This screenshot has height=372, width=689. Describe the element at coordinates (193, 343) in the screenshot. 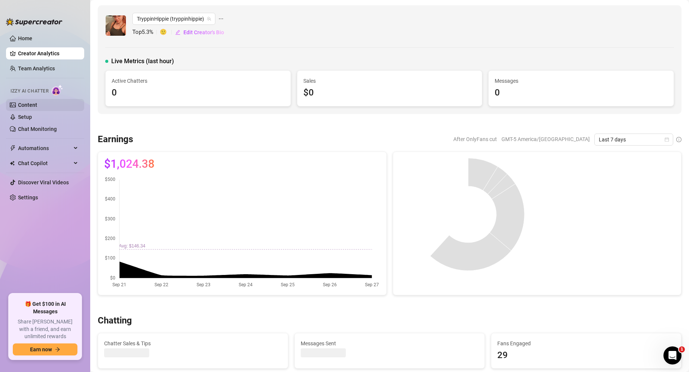

I see `span: Chatter Sales & Tips` at that location.